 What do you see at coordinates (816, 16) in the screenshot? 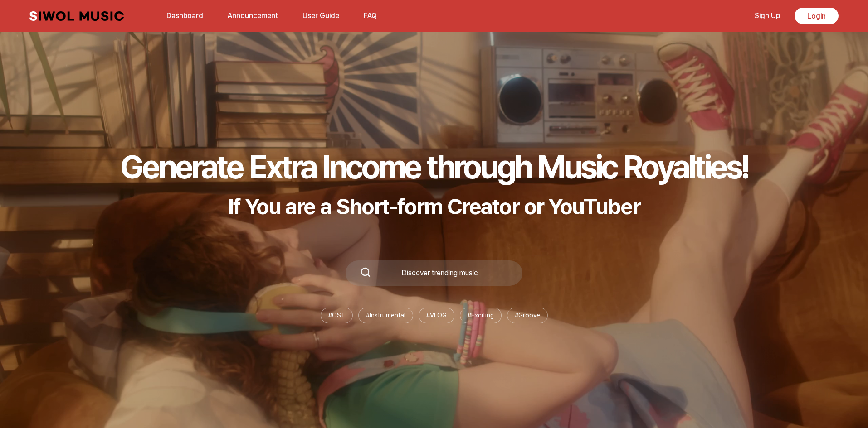
I see `a: Login` at bounding box center [816, 16].